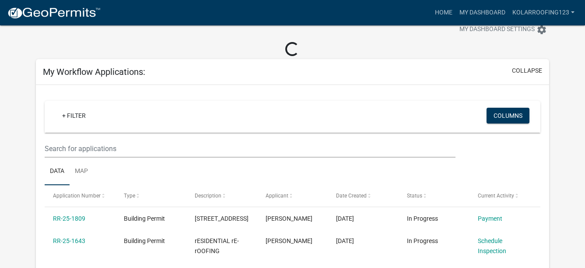 The width and height of the screenshot is (585, 268). Describe the element at coordinates (496, 196) in the screenshot. I see `span: Current Activity` at that location.